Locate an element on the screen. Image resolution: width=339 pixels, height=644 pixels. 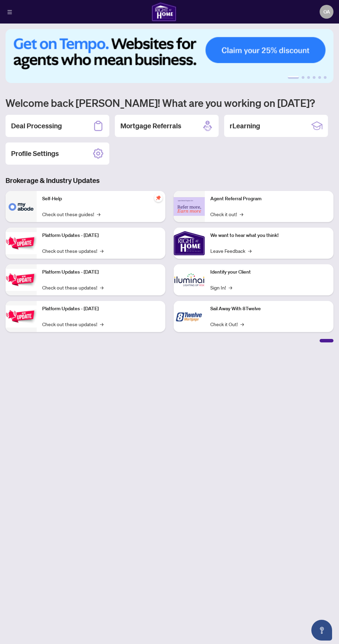
img: Sail Away With 8Twelve is located at coordinates (189, 317).